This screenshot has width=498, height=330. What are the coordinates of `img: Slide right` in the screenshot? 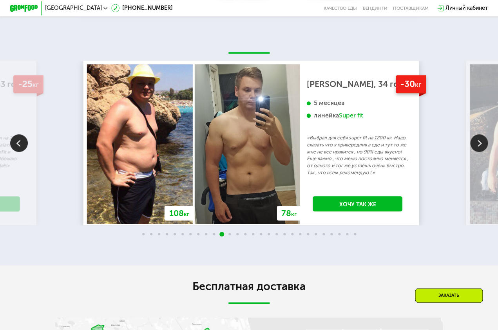 It's located at (479, 143).